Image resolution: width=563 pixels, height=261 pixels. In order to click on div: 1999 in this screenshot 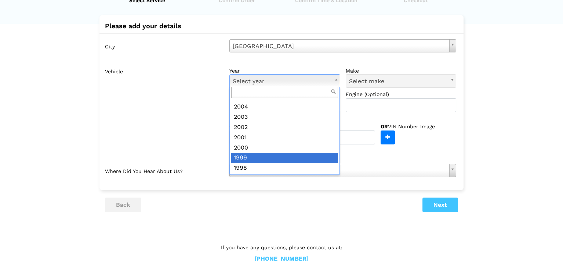, I will do `click(285, 158)`.